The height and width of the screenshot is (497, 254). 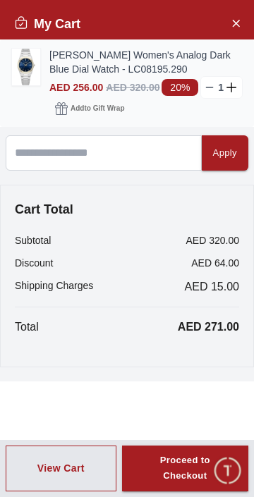 I want to click on span: AED 15.00, so click(x=211, y=287).